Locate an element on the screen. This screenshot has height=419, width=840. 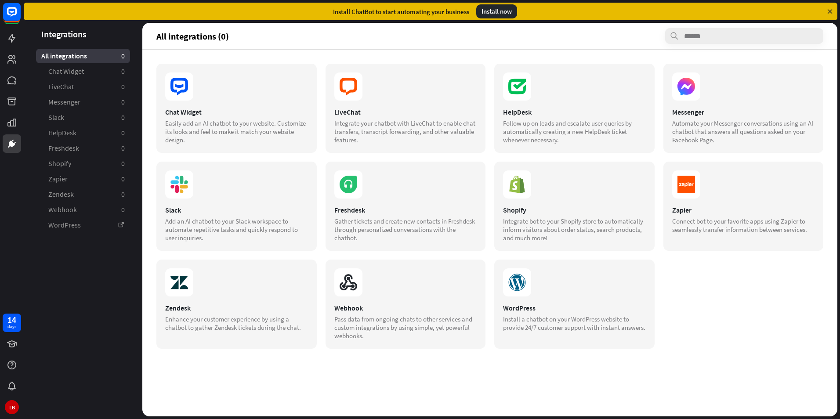
div: Automate your Messenger conversations using an AI chatbot that answers all questions asked on you... is located at coordinates (743, 131).